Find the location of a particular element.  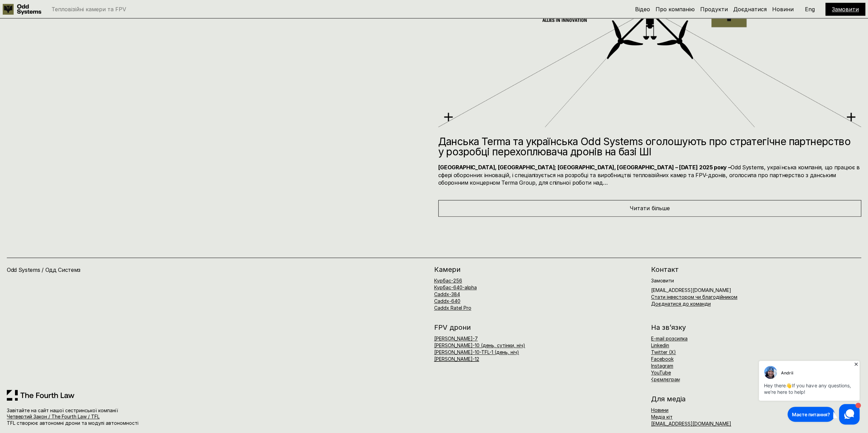

h4: Odd Systems, українська компанія, що працює в сфері оборонних інновацій, і спеціалізується на роз... is located at coordinates (649, 175).